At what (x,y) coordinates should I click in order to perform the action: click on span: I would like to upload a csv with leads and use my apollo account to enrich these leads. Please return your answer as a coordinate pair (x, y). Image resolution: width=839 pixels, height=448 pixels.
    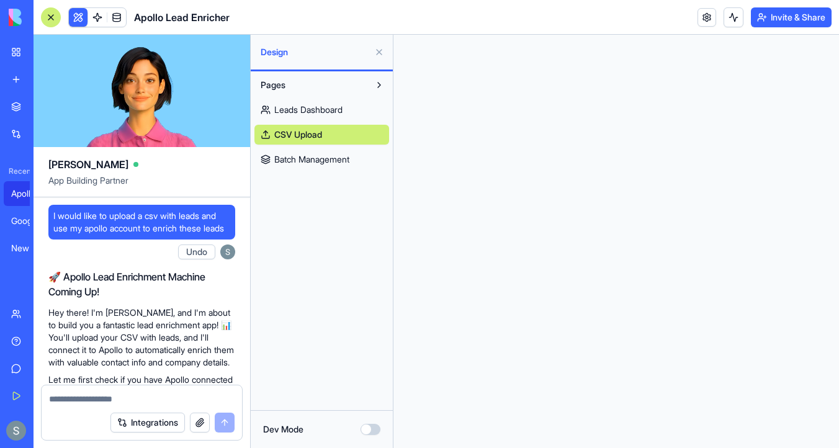
    Looking at the image, I should click on (142, 222).